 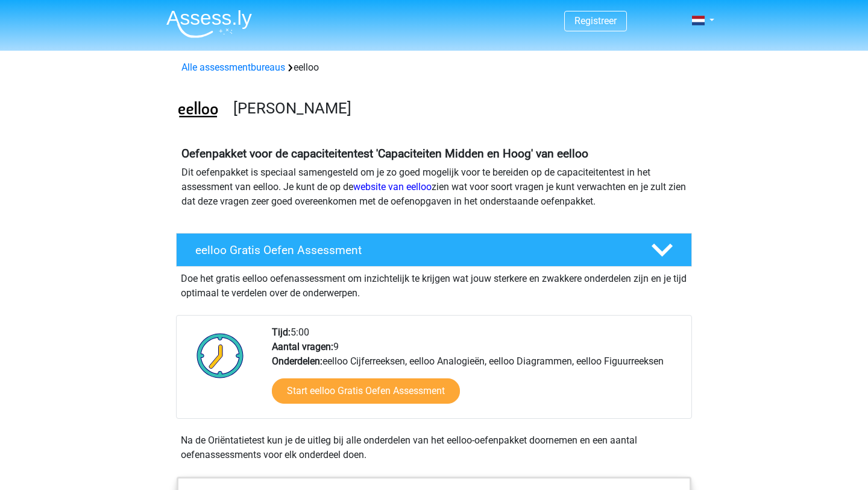 I want to click on img: eelloo.png, so click(x=198, y=110).